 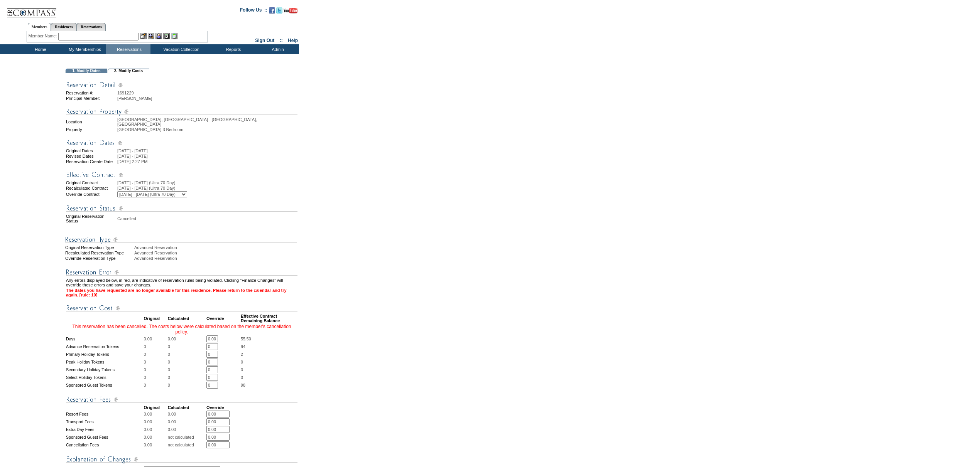 What do you see at coordinates (143, 36) in the screenshot?
I see `img: b_edit.gif` at bounding box center [143, 36].